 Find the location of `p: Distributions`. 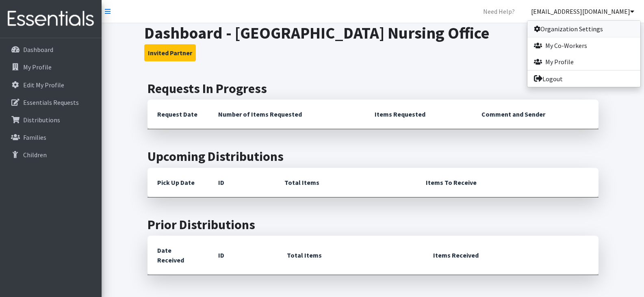

p: Distributions is located at coordinates (42, 119).